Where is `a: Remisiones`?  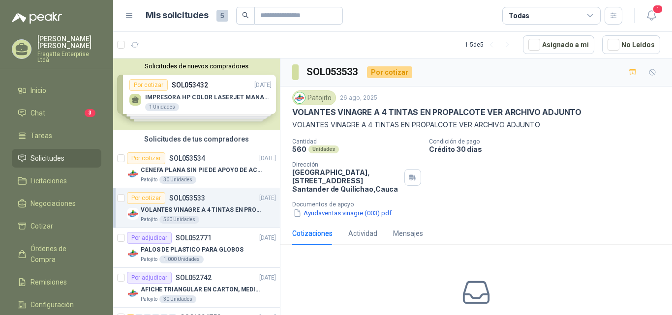 a: Remisiones is located at coordinates (57, 282).